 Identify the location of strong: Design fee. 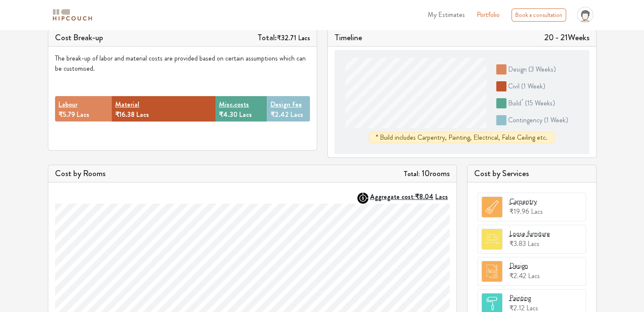
(286, 104).